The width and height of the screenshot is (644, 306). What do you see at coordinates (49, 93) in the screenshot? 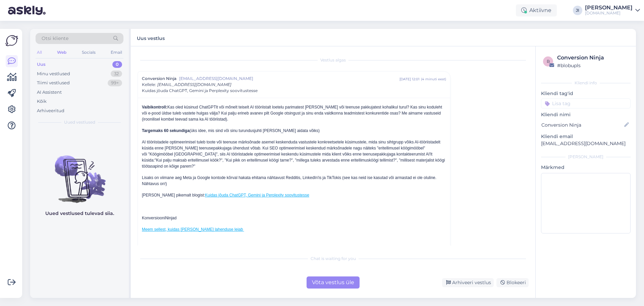
I see `div: AI Assistent` at bounding box center [49, 93].